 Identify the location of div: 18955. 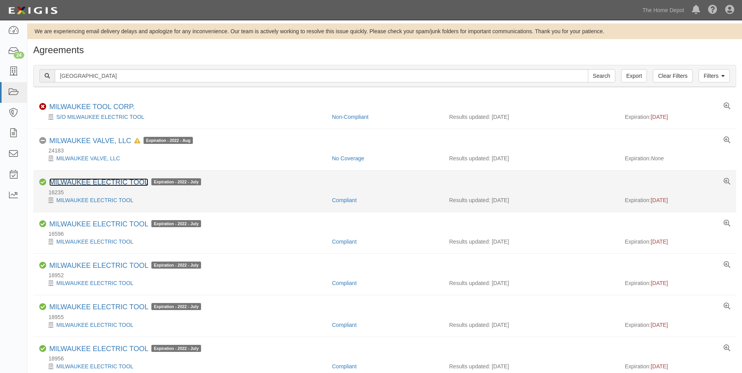
(388, 317).